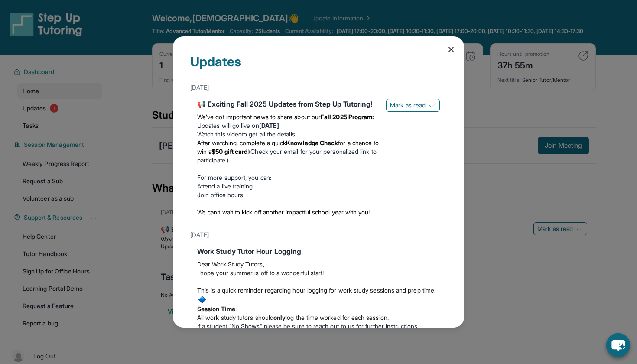  Describe the element at coordinates (312, 143) in the screenshot. I see `strong: Knowledge Check` at that location.